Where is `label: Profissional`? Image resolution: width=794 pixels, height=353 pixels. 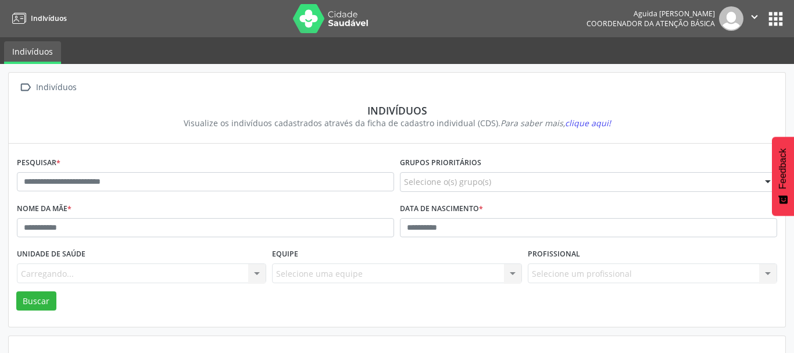
label: Profissional is located at coordinates (554, 254).